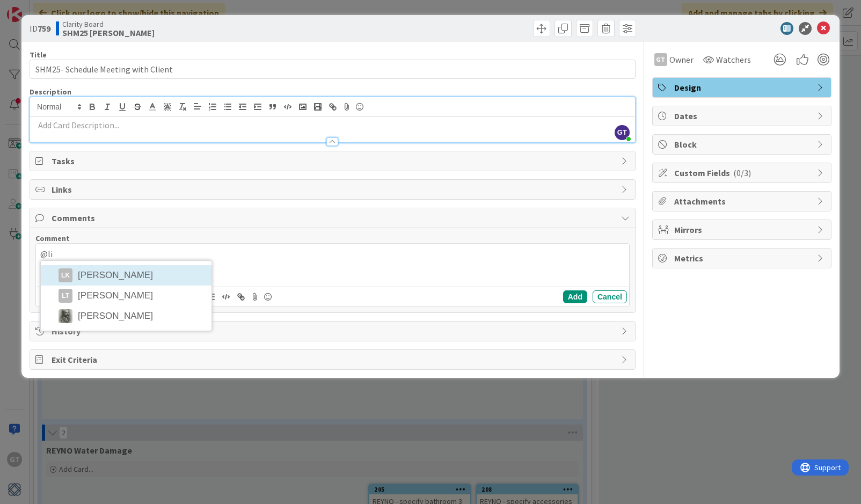 The height and width of the screenshot is (504, 861). Describe the element at coordinates (742, 230) in the screenshot. I see `span: Mirrors` at that location.